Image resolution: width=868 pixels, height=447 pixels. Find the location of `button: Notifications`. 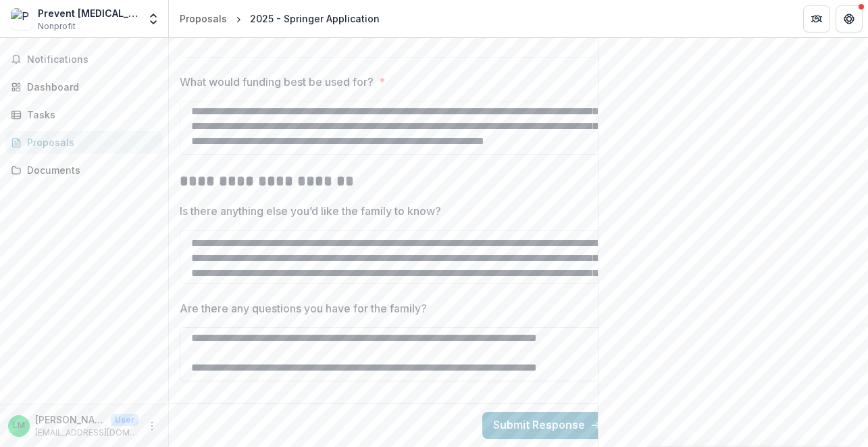

button: Notifications is located at coordinates (84, 60).